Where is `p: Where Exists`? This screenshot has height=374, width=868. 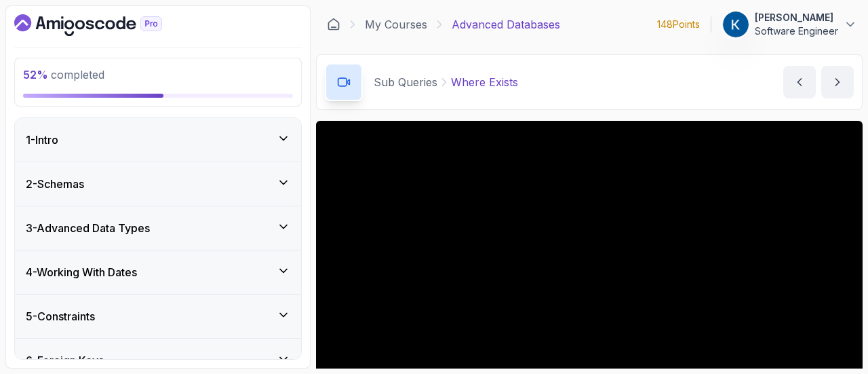
p: Where Exists is located at coordinates (484, 82).